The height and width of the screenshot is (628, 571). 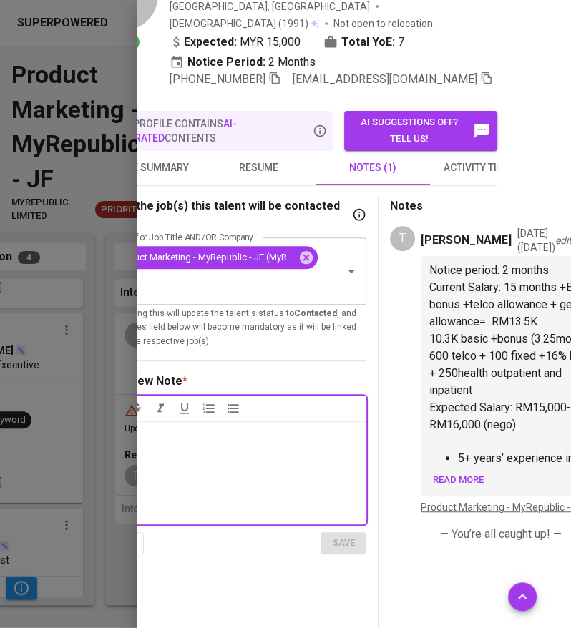 What do you see at coordinates (209, 131) in the screenshot?
I see `p: this profile contains contents` at bounding box center [209, 131].